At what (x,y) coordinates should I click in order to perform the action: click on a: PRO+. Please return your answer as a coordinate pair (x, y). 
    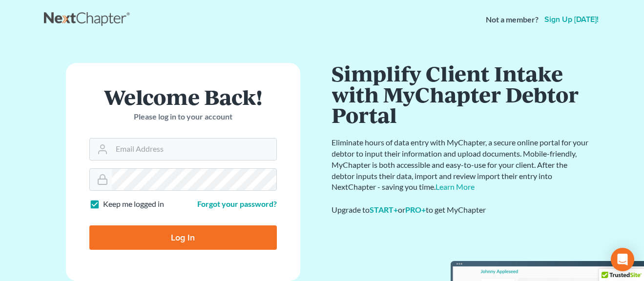
    Looking at the image, I should click on (416, 209).